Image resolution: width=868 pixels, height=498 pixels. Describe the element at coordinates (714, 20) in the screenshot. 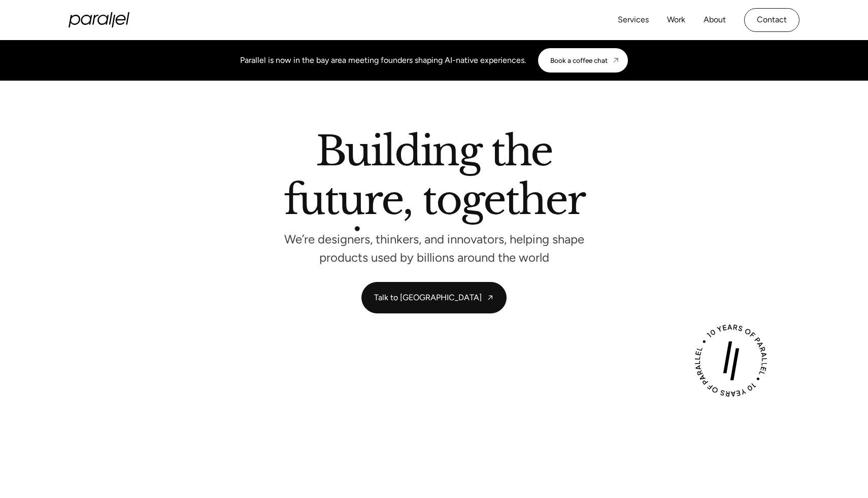

I see `a: About` at that location.